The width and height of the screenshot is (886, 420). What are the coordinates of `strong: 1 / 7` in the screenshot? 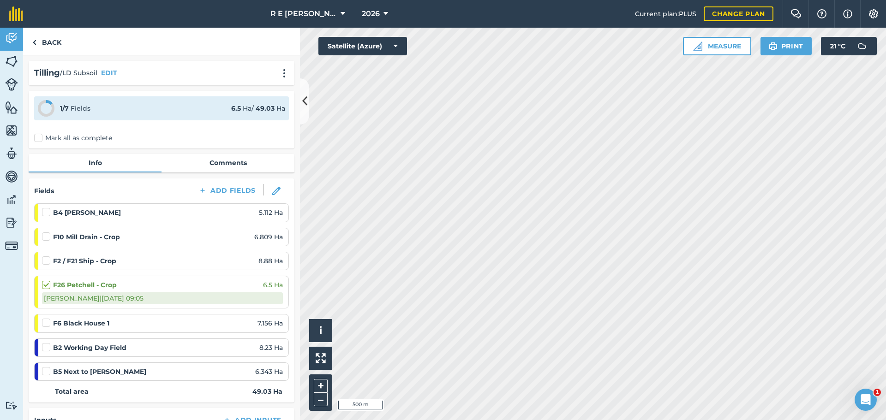 It's located at (64, 108).